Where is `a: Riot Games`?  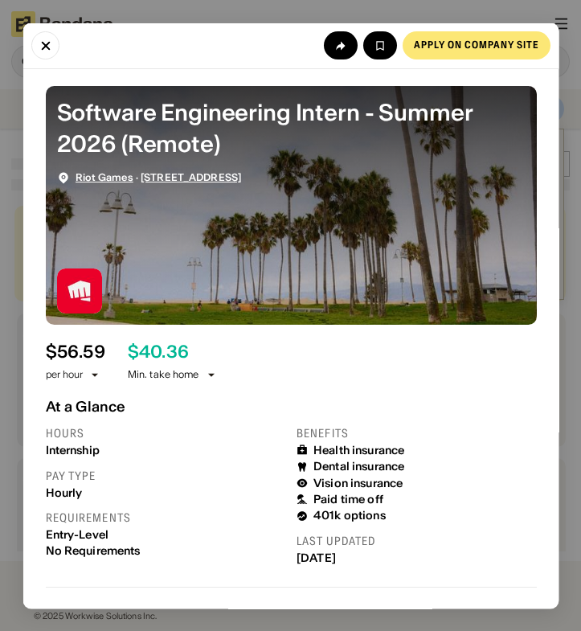
a: Riot Games is located at coordinates (104, 176).